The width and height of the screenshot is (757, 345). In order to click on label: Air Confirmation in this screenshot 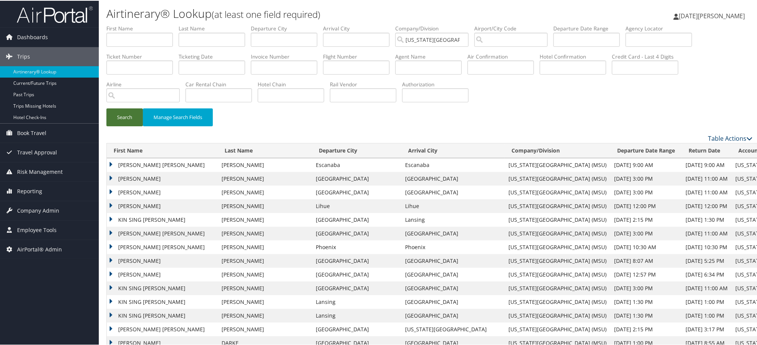, I will do `click(503, 56)`.